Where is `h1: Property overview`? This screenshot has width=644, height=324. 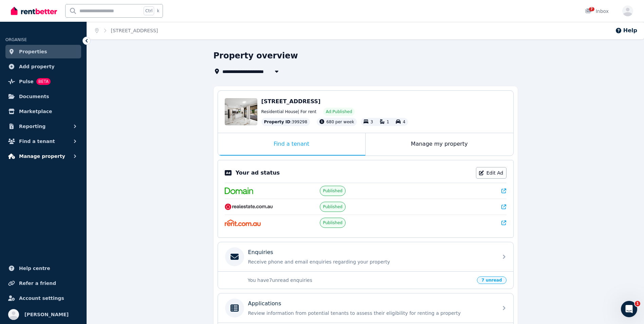 h1: Property overview is located at coordinates (255, 56).